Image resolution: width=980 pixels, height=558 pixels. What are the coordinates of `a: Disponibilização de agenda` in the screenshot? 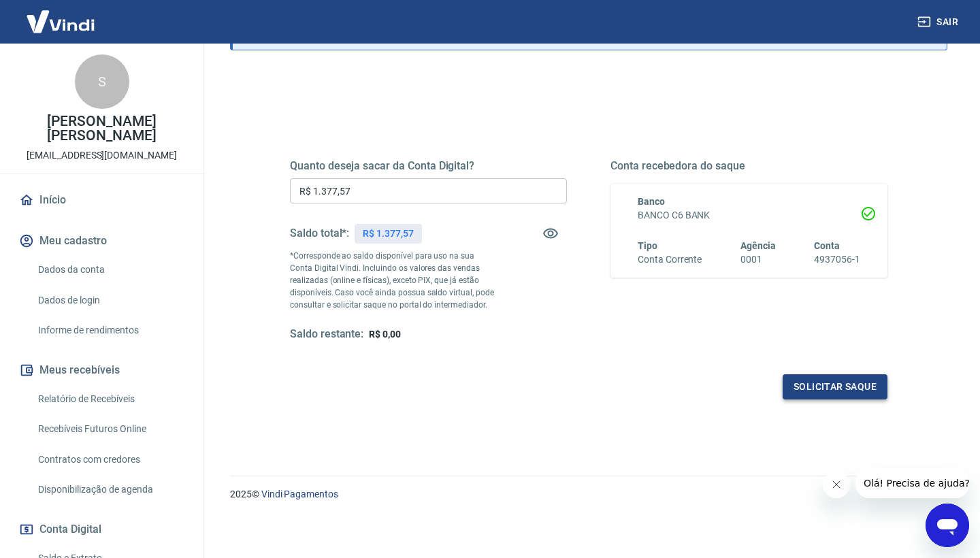 It's located at (110, 489).